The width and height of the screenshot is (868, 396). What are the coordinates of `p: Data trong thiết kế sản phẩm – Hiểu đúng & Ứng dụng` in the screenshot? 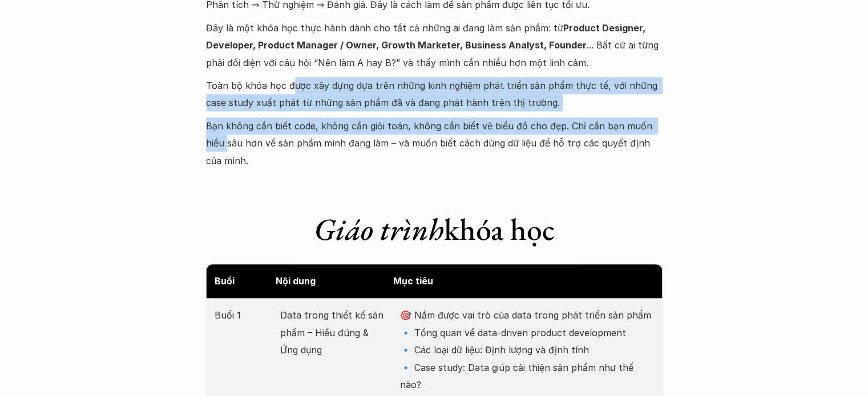 It's located at (334, 332).